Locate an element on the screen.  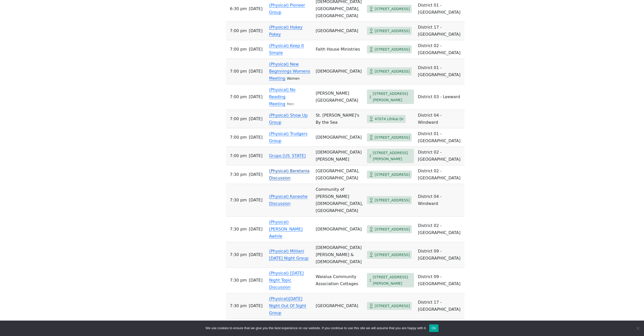
a: (Physical) New Beginnings Womens Meeting is located at coordinates (290, 71).